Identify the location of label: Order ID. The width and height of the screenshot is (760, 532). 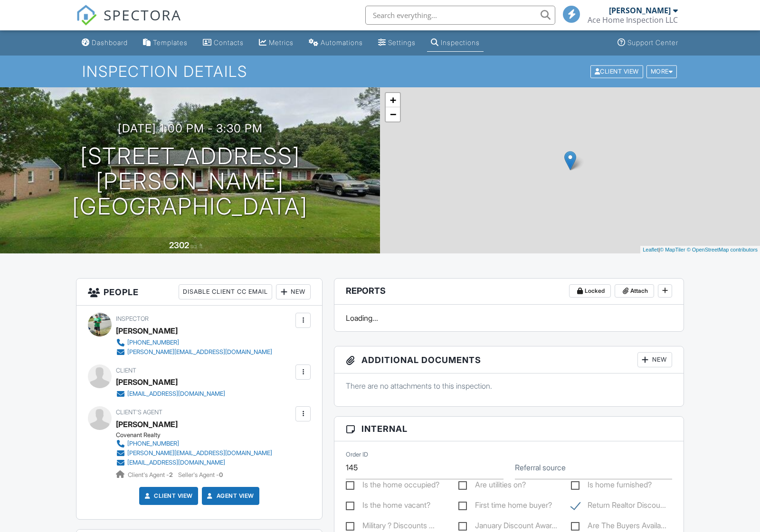
(356, 454).